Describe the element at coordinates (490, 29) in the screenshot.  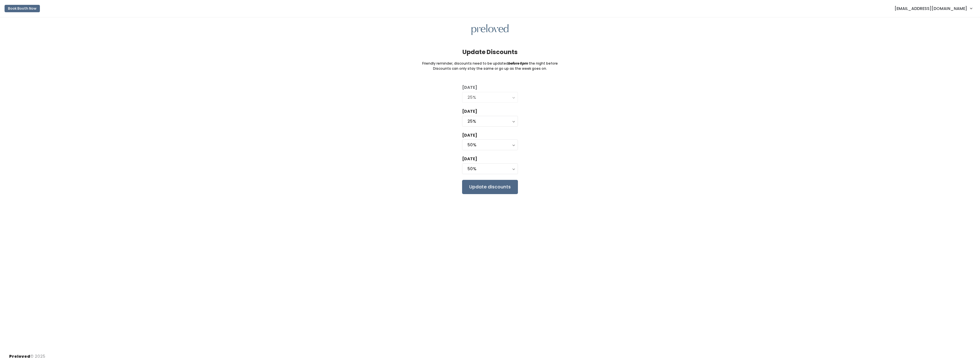
I see `img: preloved logo` at that location.